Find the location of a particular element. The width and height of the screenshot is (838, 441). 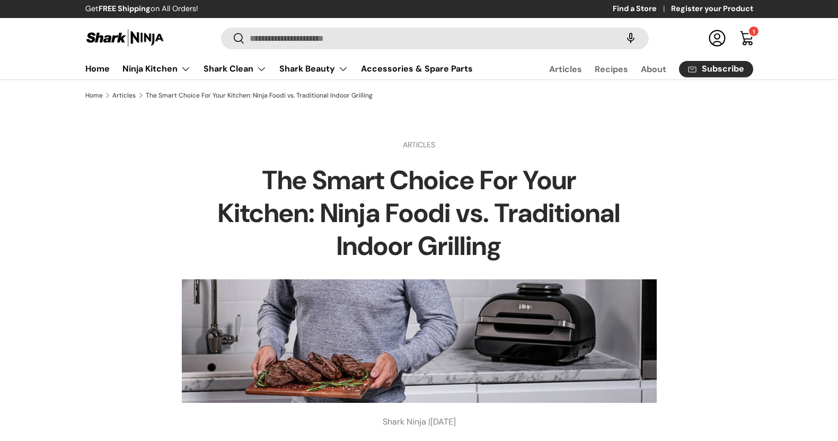

a: The Smart Choice For Your Kitchen: Ninja Foodi vs. Traditional Indoor Grilling is located at coordinates (259, 95).